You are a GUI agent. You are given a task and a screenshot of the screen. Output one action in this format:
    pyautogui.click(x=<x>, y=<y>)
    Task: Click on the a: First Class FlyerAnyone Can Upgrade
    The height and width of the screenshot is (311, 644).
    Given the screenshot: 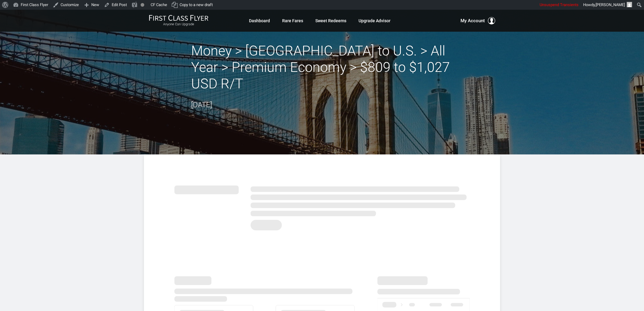 What is the action you would take?
    pyautogui.click(x=179, y=20)
    